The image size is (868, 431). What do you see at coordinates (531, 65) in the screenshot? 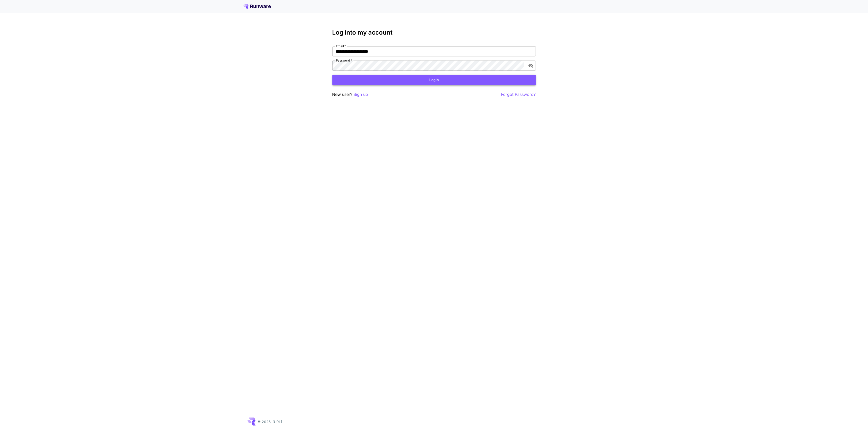
I see `button: toggle password visibility` at bounding box center [531, 65].